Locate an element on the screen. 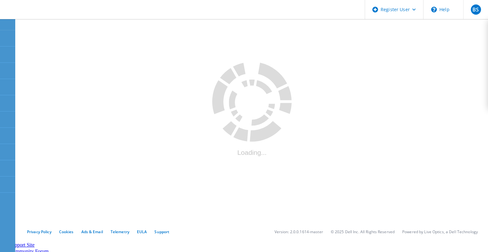  li: Version: 2.0.0.1614-master is located at coordinates (299, 231).